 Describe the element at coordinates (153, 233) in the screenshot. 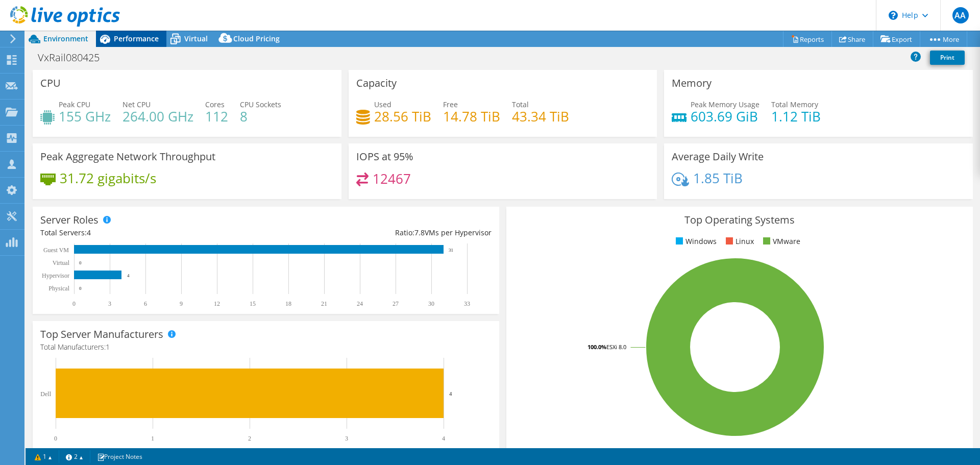

I see `div: Total Servers:` at that location.